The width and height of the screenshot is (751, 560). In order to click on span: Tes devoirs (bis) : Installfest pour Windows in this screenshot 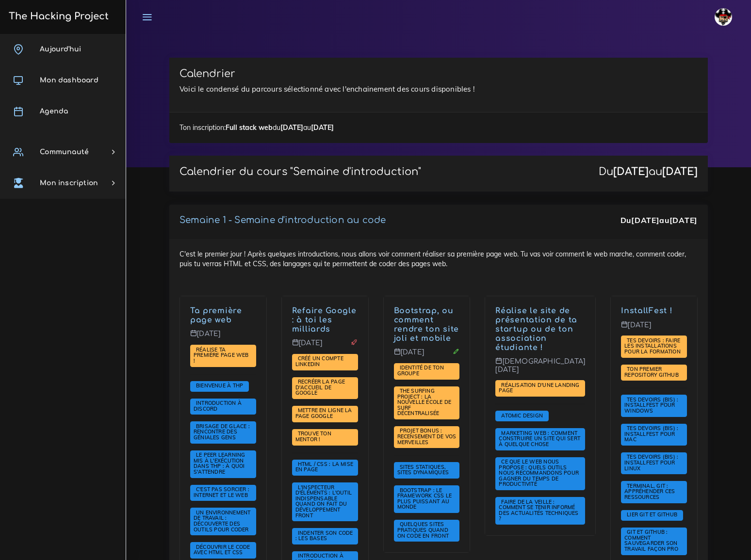, I will do `click(651, 405)`.